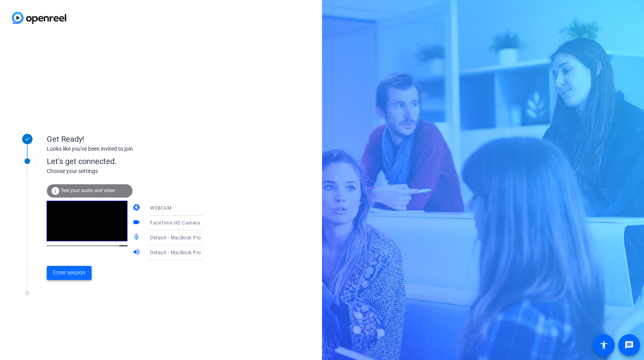  Describe the element at coordinates (604, 345) in the screenshot. I see `mat-icon: accessibility` at that location.